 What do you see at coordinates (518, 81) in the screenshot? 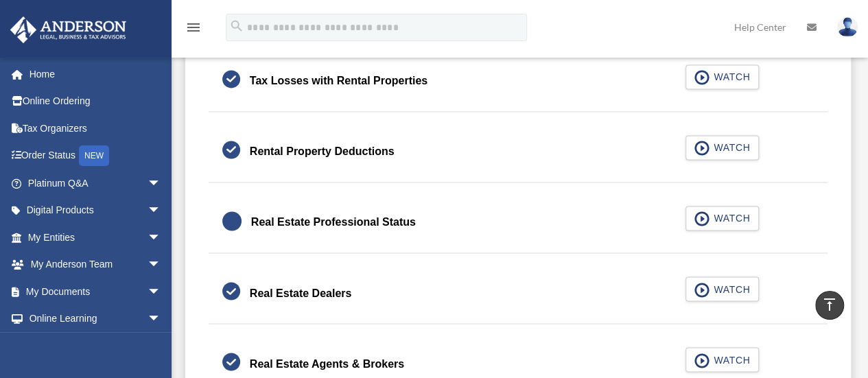
I see `a: Tax Losses with Rental Properties WATCH` at bounding box center [518, 81].